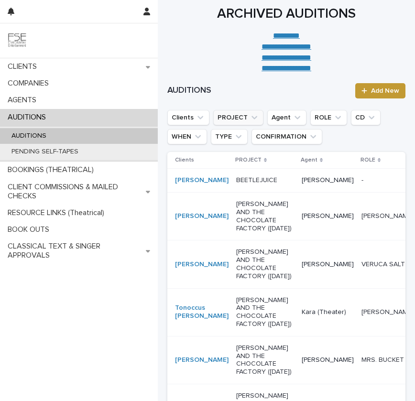 This screenshot has height=401, width=415. Describe the element at coordinates (75, 192) in the screenshot. I see `p: CLIENT COMMISSIONS & MAILED CHECKS` at that location.